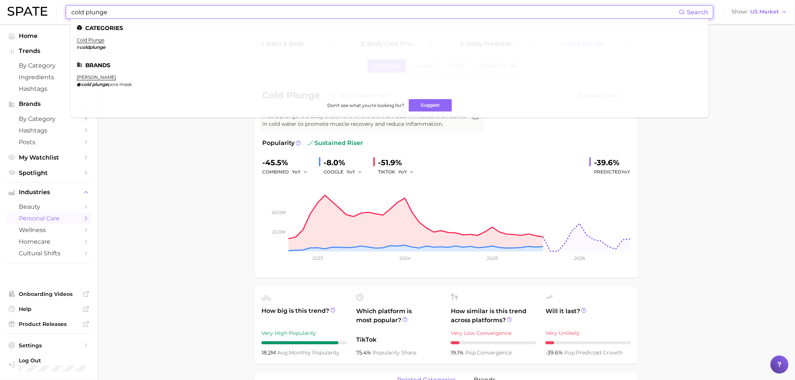  I want to click on a: Home, so click(49, 36).